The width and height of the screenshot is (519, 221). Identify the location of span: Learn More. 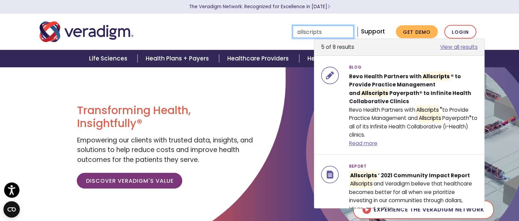
(329, 6).